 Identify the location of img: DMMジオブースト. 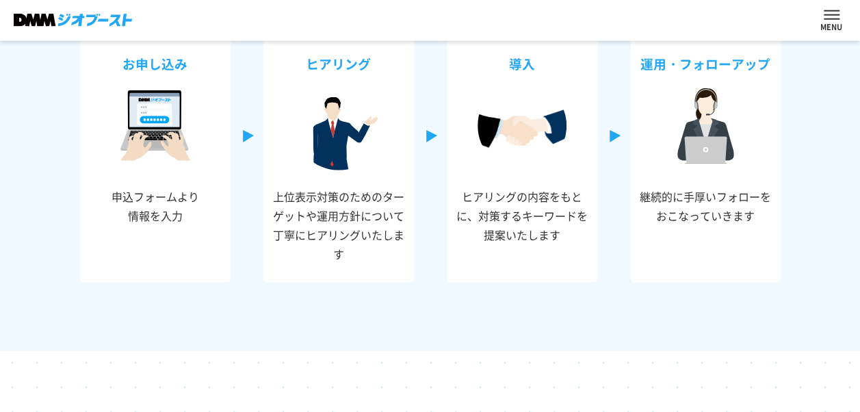
(73, 20).